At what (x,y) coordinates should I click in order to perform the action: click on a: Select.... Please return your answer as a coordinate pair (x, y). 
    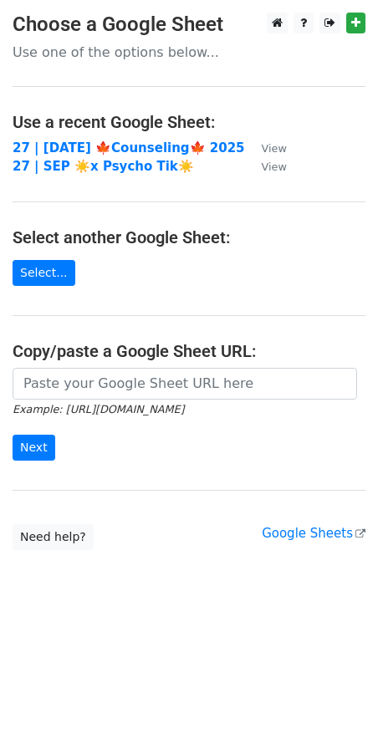
    Looking at the image, I should click on (43, 272).